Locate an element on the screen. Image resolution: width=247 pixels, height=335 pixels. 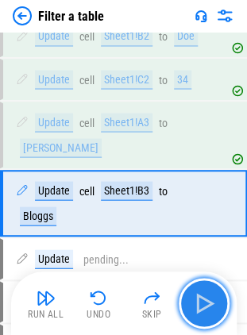
div: Run All is located at coordinates (45, 315).